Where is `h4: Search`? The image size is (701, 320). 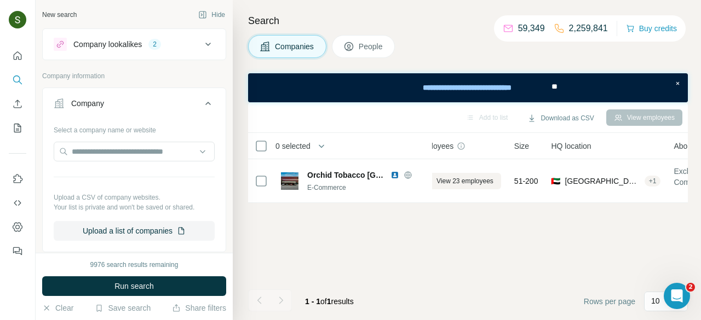 h4: Search is located at coordinates (467, 21).